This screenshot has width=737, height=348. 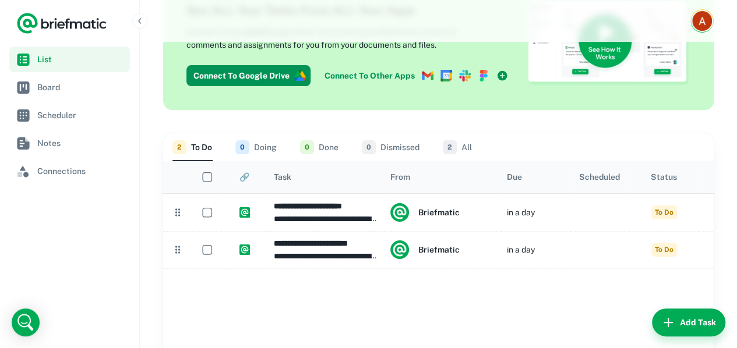 What do you see at coordinates (319, 147) in the screenshot?
I see `button: Done` at bounding box center [319, 147].